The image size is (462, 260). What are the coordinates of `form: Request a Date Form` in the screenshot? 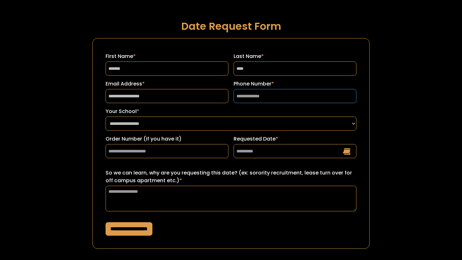 It's located at (231, 144).